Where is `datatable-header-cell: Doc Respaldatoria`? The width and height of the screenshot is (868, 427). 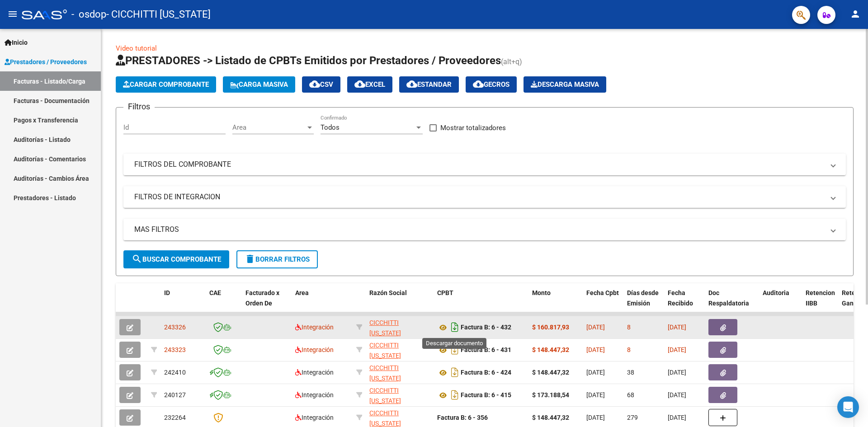
datatable-header-cell: Doc Respaldatoria is located at coordinates (732, 303).